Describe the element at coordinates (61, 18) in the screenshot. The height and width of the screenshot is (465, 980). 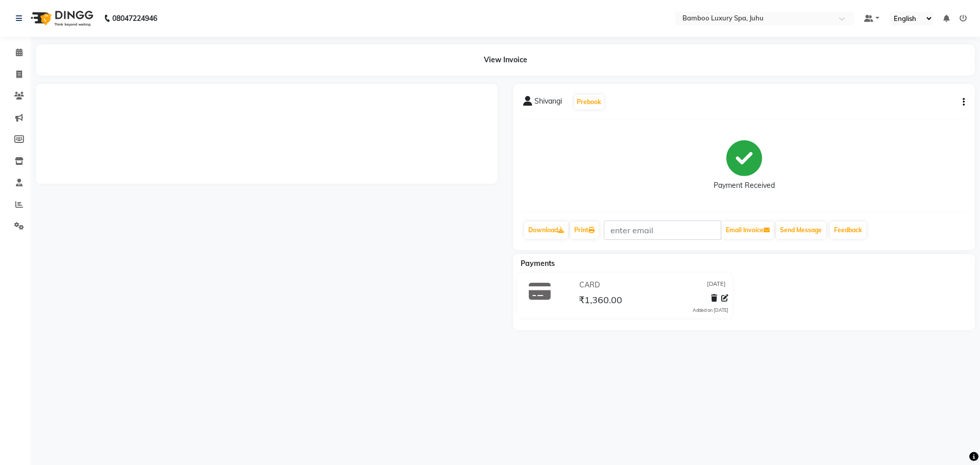
I see `img: logo` at that location.